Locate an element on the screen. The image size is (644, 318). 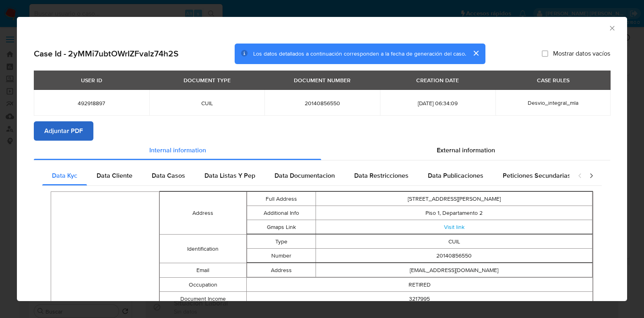
div: CASE RULES is located at coordinates (553, 80).